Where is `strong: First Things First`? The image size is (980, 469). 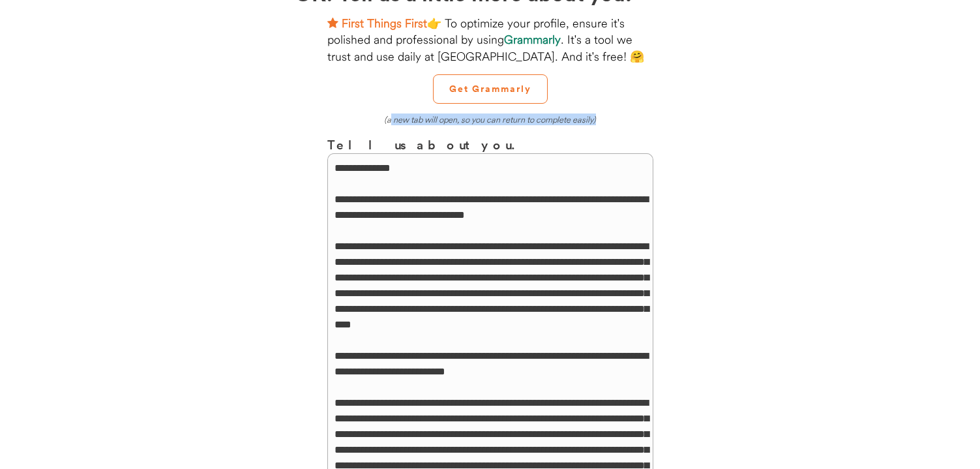 strong: First Things First is located at coordinates (384, 23).